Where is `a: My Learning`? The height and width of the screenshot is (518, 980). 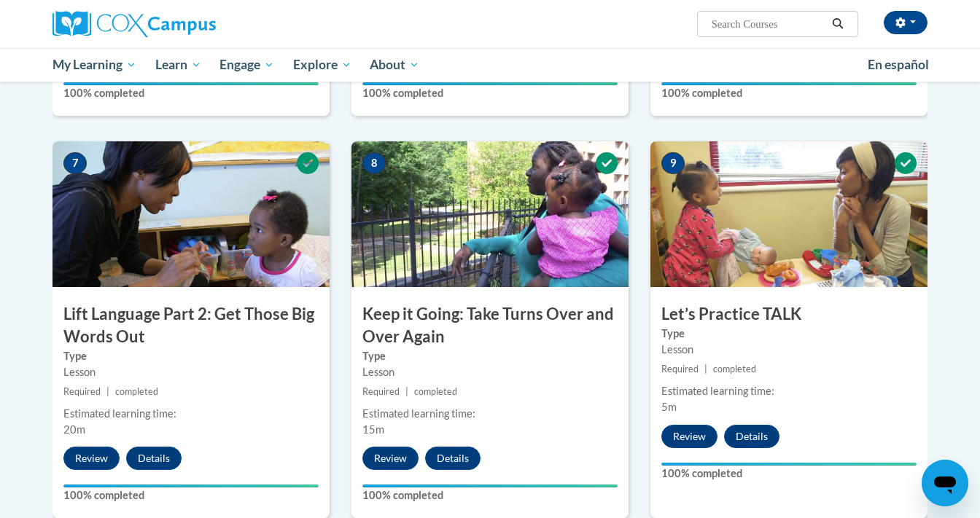
a: My Learning is located at coordinates (94, 64).